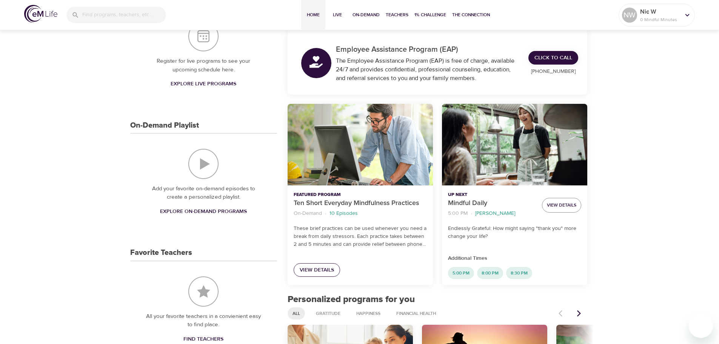  Describe the element at coordinates (629, 15) in the screenshot. I see `div: NW` at that location.